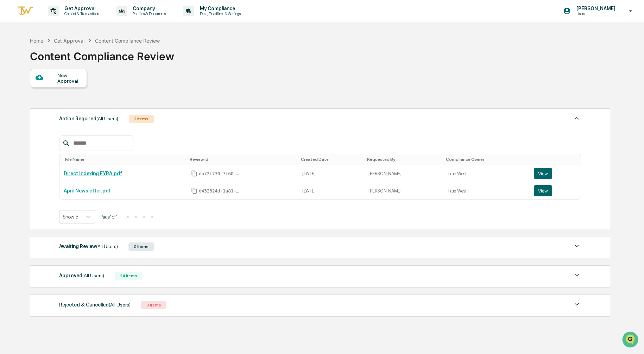 This screenshot has height=354, width=644. Describe the element at coordinates (141, 119) in the screenshot. I see `div: 2 Items` at that location.